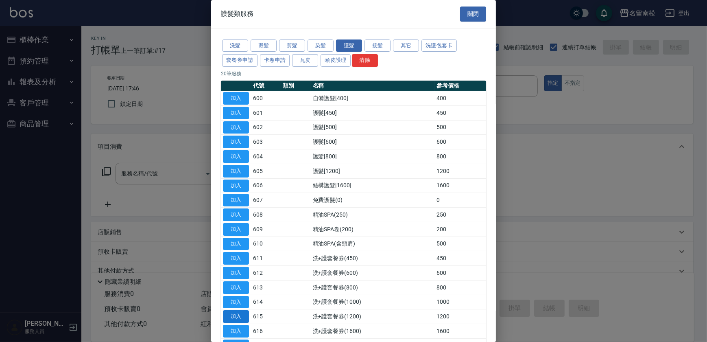 The image size is (707, 342). What do you see at coordinates (266, 185) in the screenshot?
I see `td: 606` at bounding box center [266, 185].